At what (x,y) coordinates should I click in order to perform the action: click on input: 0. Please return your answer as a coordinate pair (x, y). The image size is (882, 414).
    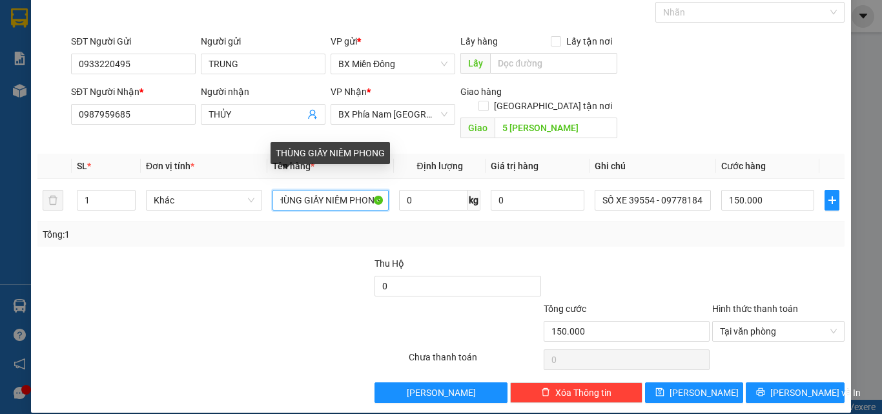
    Looking at the image, I should click on (537, 200).